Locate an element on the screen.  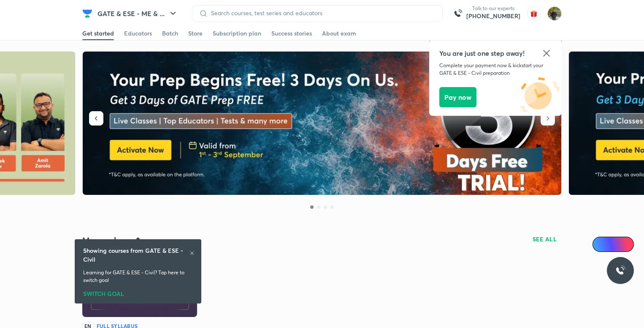
span: Ai Doubts is located at coordinates (618, 244).